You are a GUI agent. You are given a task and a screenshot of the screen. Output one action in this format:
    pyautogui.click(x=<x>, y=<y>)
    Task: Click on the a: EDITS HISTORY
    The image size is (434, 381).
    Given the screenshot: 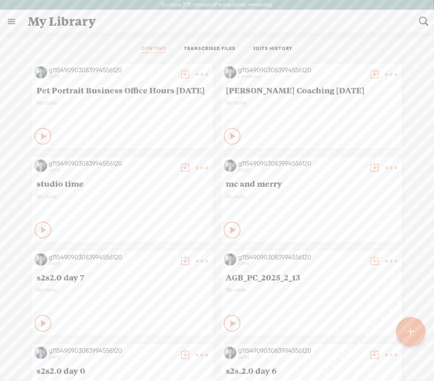 What is the action you would take?
    pyautogui.click(x=273, y=49)
    